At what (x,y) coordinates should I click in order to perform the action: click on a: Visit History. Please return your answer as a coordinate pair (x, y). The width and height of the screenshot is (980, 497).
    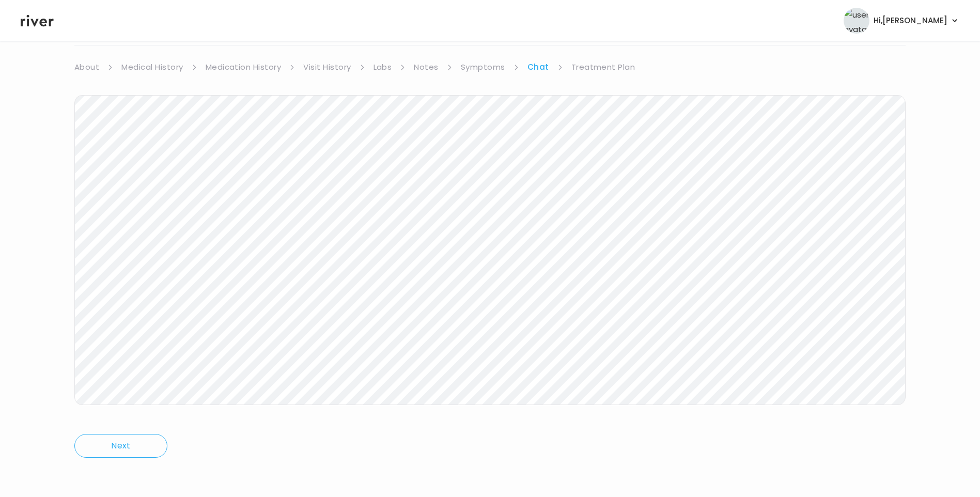
    Looking at the image, I should click on (327, 67).